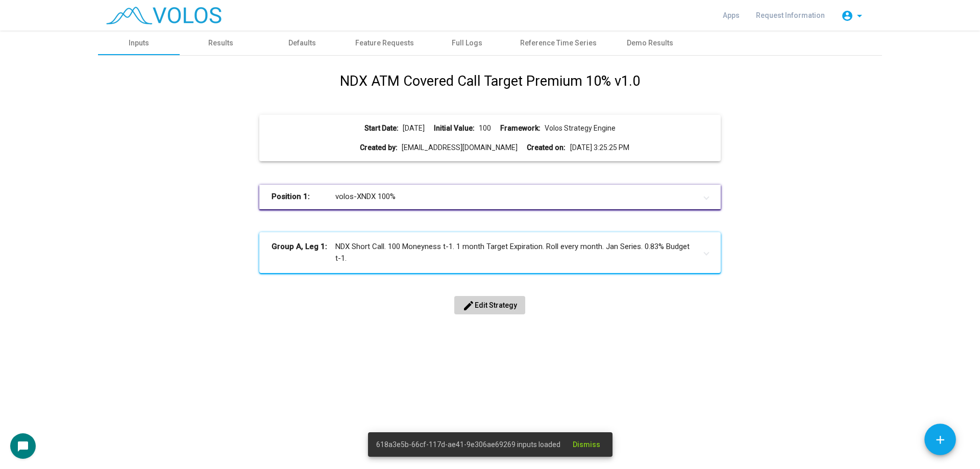  Describe the element at coordinates (520, 128) in the screenshot. I see `b: Framework:` at that location.